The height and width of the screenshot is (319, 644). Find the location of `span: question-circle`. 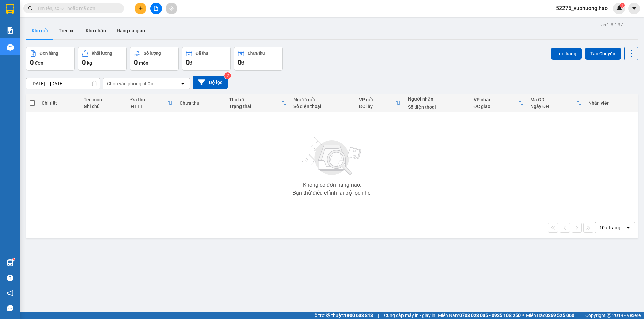

span: question-circle is located at coordinates (10, 278).